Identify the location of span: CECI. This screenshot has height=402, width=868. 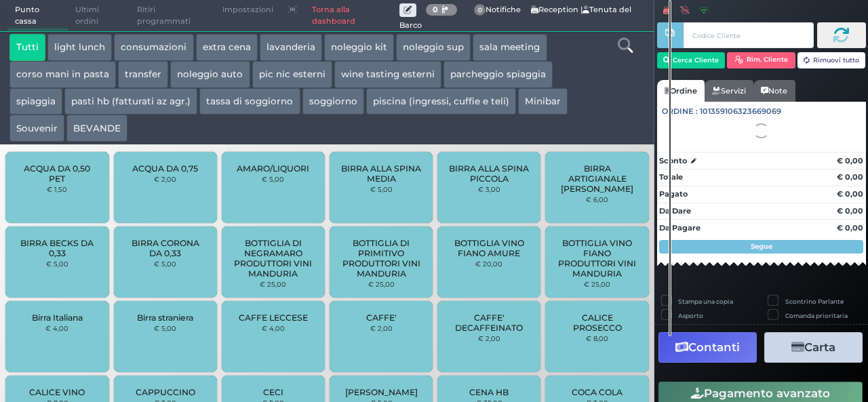
(273, 392).